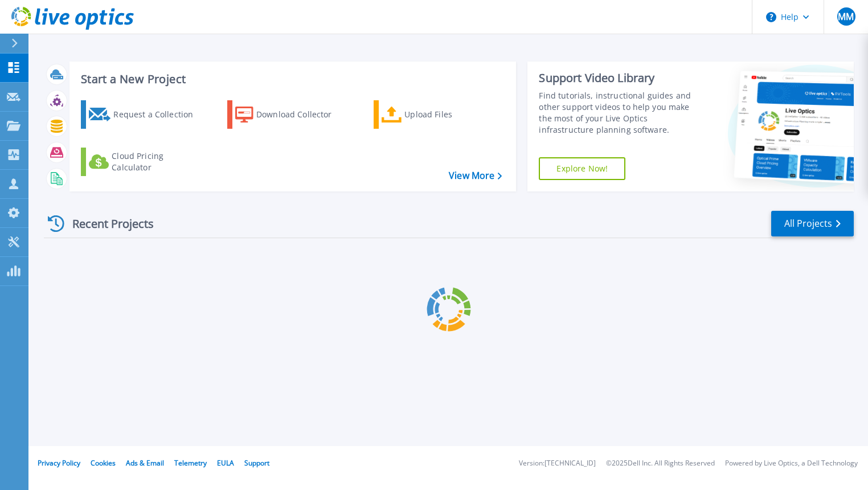  I want to click on a: Ads & Email, so click(145, 463).